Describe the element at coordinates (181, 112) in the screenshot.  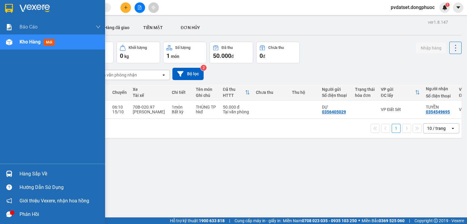
I see `div: Bất kỳ` at that location.